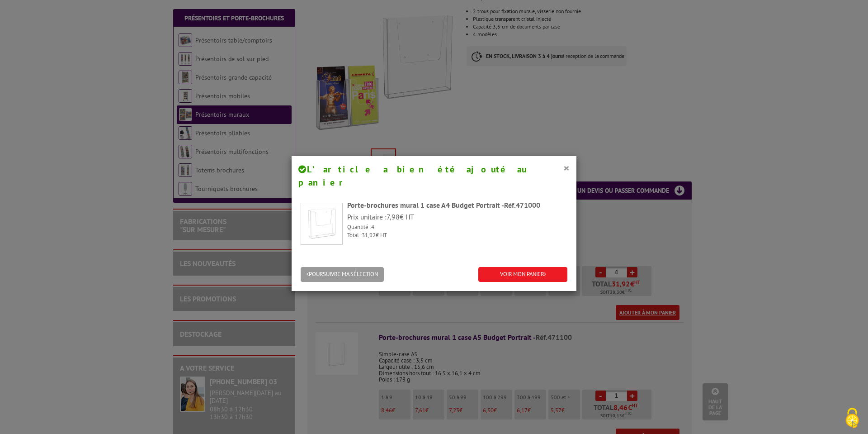  I want to click on span: 31,92, so click(368, 235).